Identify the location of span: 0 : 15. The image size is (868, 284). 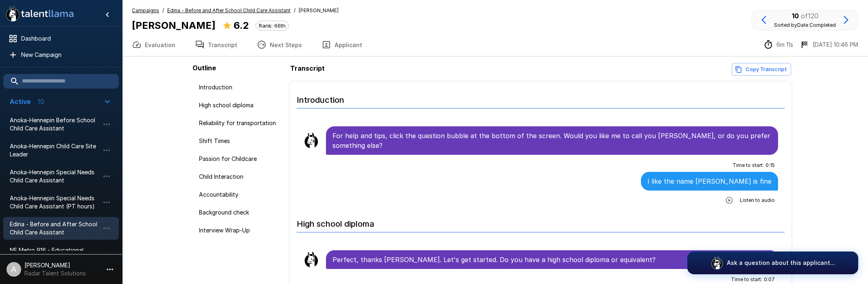
(770, 165).